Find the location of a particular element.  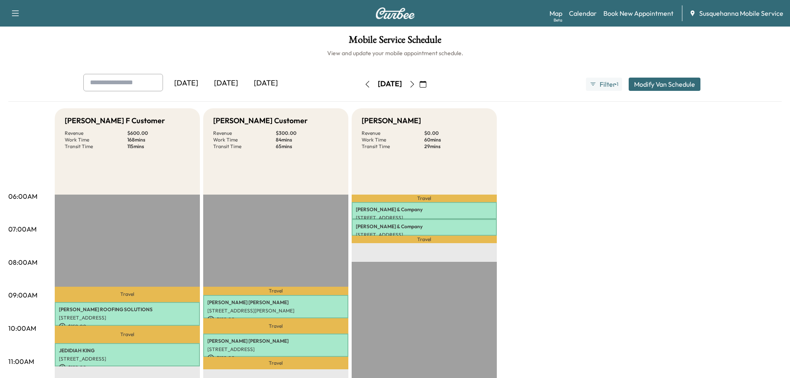

p: 60 mins is located at coordinates (456, 140).